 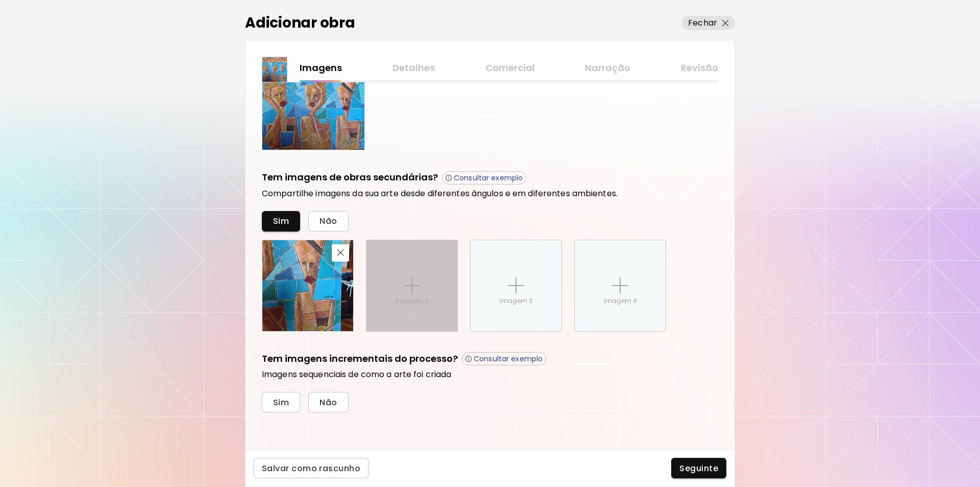 I want to click on h6: Compartilhe imagens da sua arte desde diferentes ângulos e em diferentes ambientes., so click(x=490, y=194).